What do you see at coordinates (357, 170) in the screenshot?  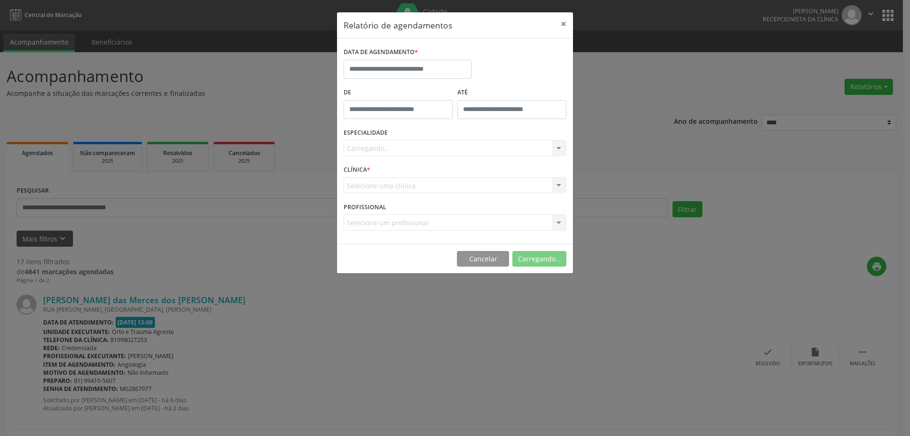 I see `label: CLÍNICA` at bounding box center [357, 170].